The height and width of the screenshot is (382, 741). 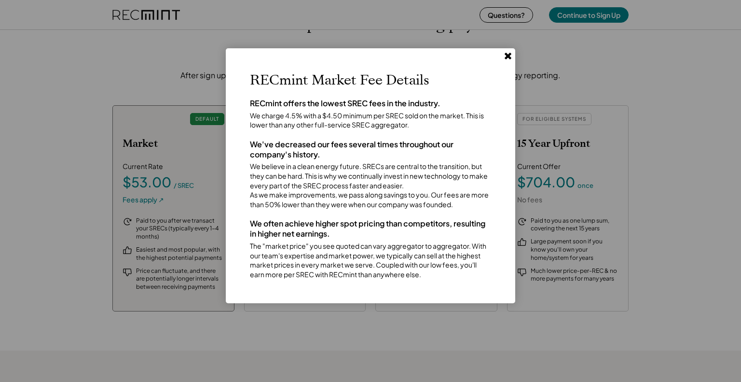 What do you see at coordinates (371, 260) in the screenshot?
I see `div: The "market price" you see quoted can vary aggregator to aggregator. With our team's expertise an...` at bounding box center [371, 260].